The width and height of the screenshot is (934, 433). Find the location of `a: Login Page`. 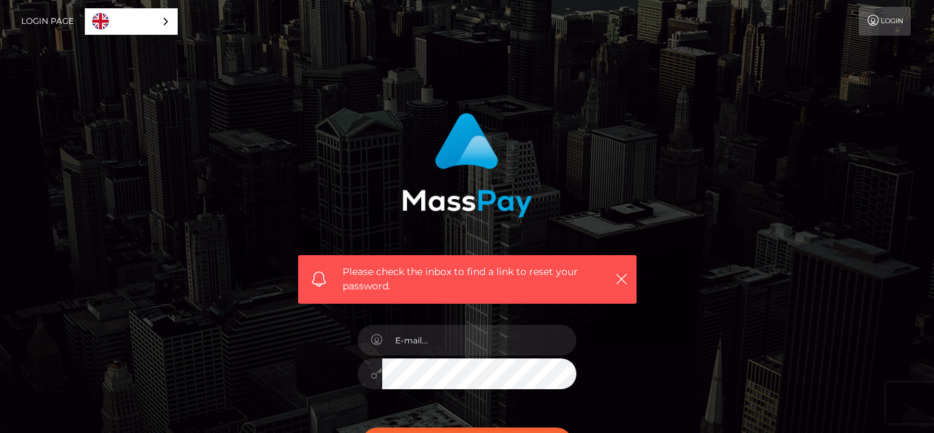

a: Login Page is located at coordinates (47, 21).